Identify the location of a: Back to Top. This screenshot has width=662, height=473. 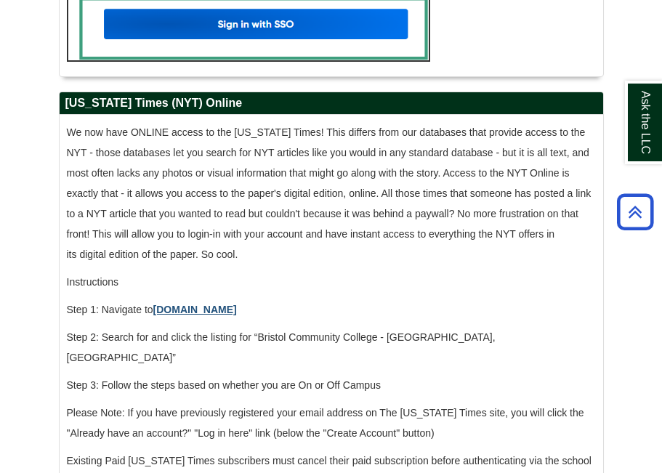
(635, 211).